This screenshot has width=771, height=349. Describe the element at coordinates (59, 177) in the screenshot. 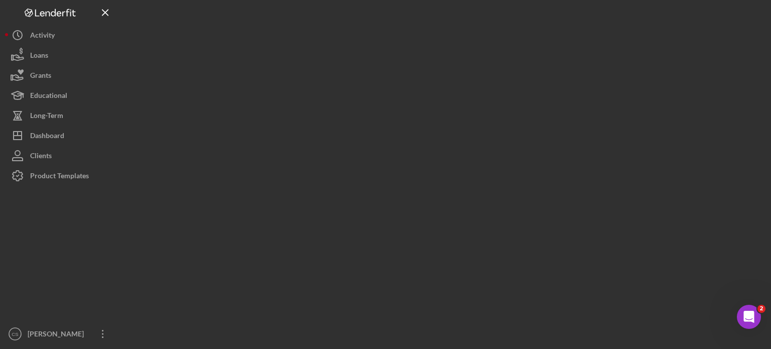

I see `div: Product Templates` at that location.